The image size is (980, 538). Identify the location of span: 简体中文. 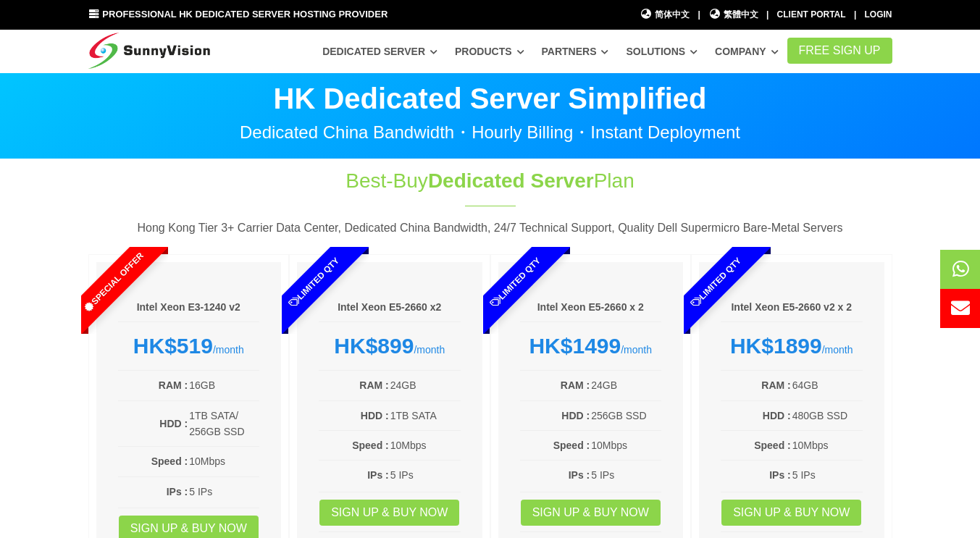
(665, 15).